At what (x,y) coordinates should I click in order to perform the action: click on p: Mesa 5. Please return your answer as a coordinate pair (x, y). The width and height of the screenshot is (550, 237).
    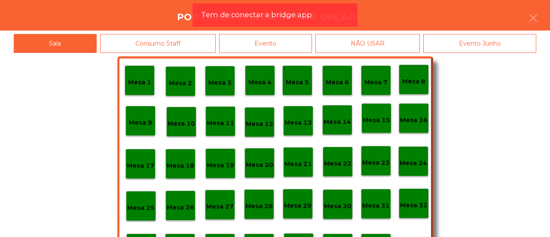
    Looking at the image, I should click on (297, 82).